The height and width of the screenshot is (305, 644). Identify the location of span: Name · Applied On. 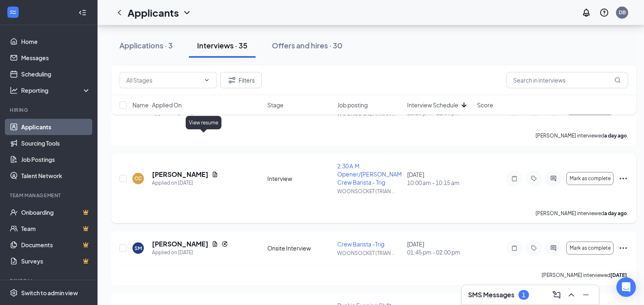
(157, 105).